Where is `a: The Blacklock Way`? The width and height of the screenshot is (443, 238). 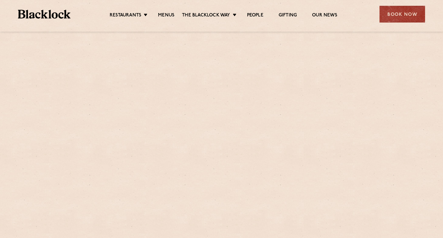
a: The Blacklock Way is located at coordinates (206, 16).